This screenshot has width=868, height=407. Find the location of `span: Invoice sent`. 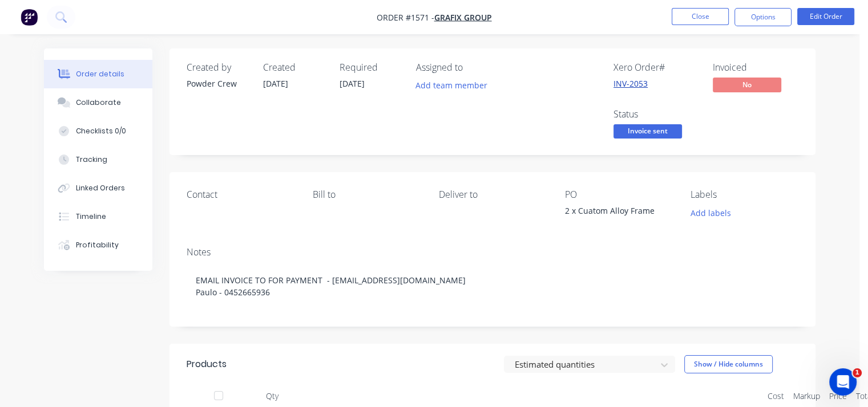

span: Invoice sent is located at coordinates (648, 131).